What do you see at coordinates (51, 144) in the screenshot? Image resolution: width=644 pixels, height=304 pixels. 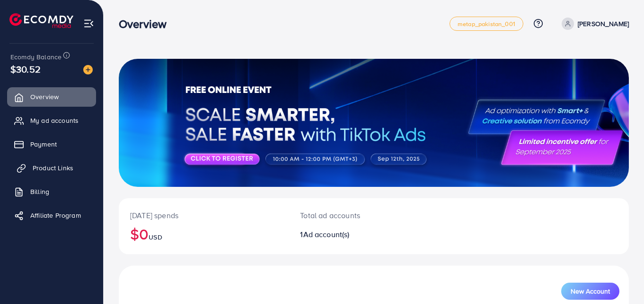 I see `a: Payment` at bounding box center [51, 144].